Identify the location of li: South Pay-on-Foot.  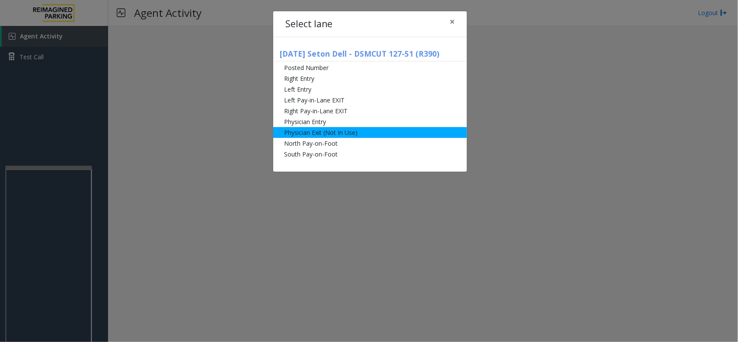
(370, 154).